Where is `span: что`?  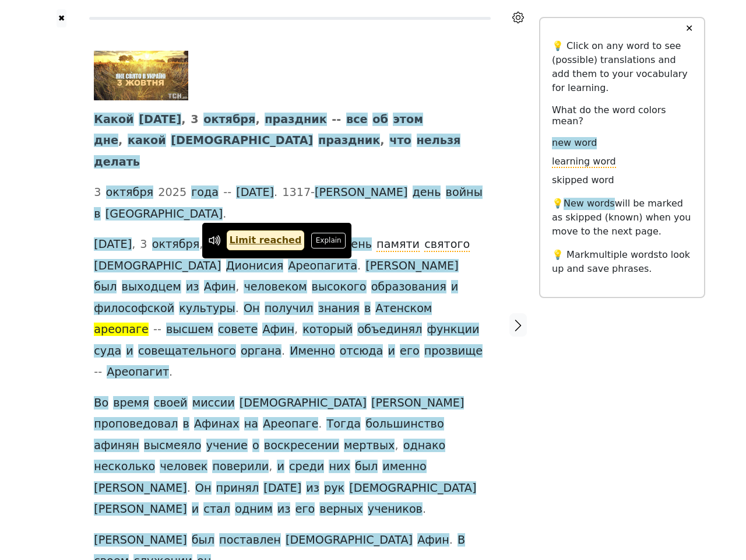
span: что is located at coordinates (400, 141).